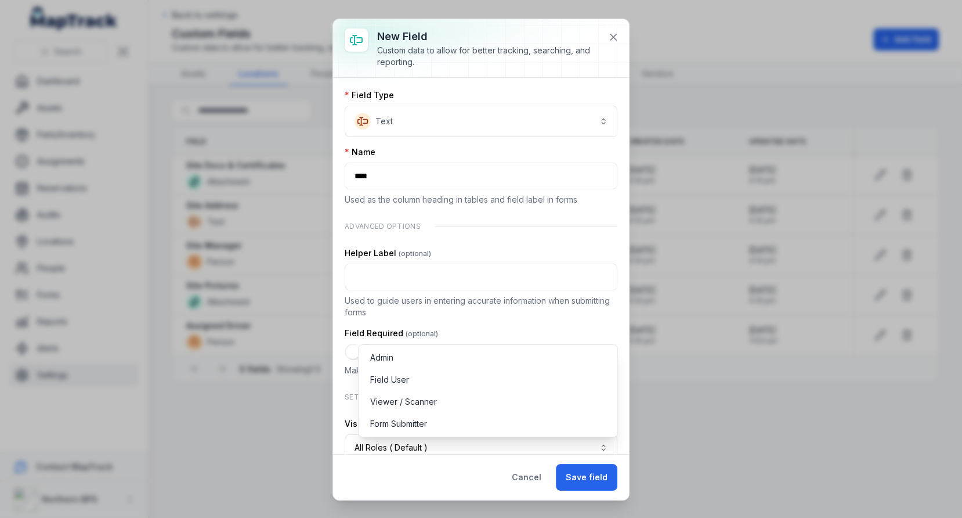 This screenshot has height=518, width=962. What do you see at coordinates (487, 390) in the screenshot?
I see `div: All Roles ( Default )` at bounding box center [487, 390].